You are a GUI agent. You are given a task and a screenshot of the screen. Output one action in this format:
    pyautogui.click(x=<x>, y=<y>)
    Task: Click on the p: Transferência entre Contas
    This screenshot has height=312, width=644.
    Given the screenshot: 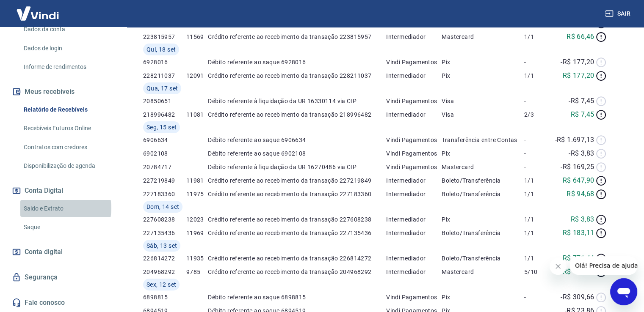 What is the action you would take?
    pyautogui.click(x=483, y=140)
    